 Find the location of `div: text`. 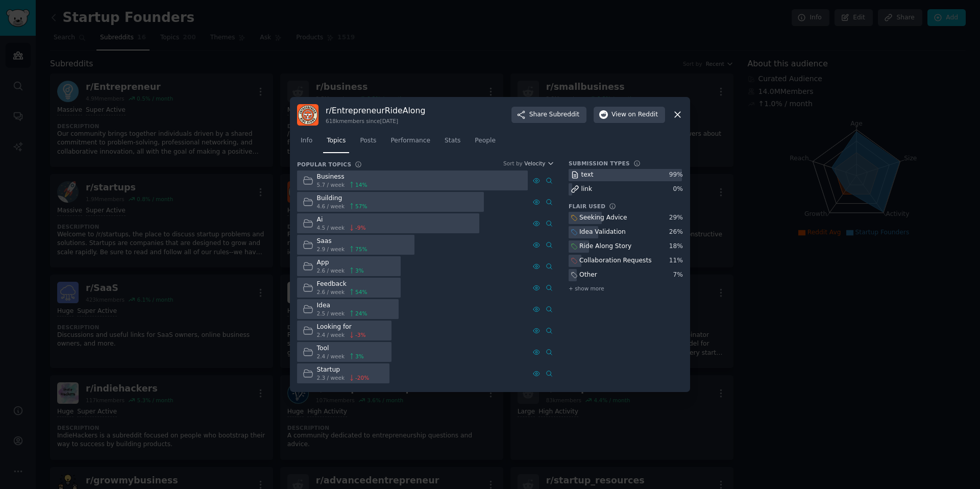

div: text is located at coordinates (587, 175).